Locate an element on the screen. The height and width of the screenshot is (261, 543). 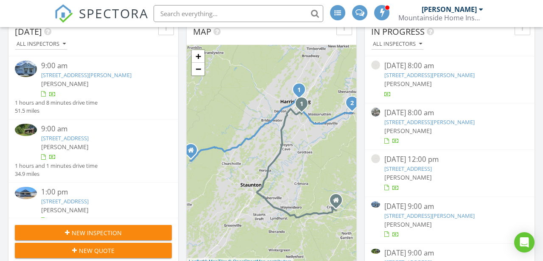
span: New Quote is located at coordinates (97, 251).